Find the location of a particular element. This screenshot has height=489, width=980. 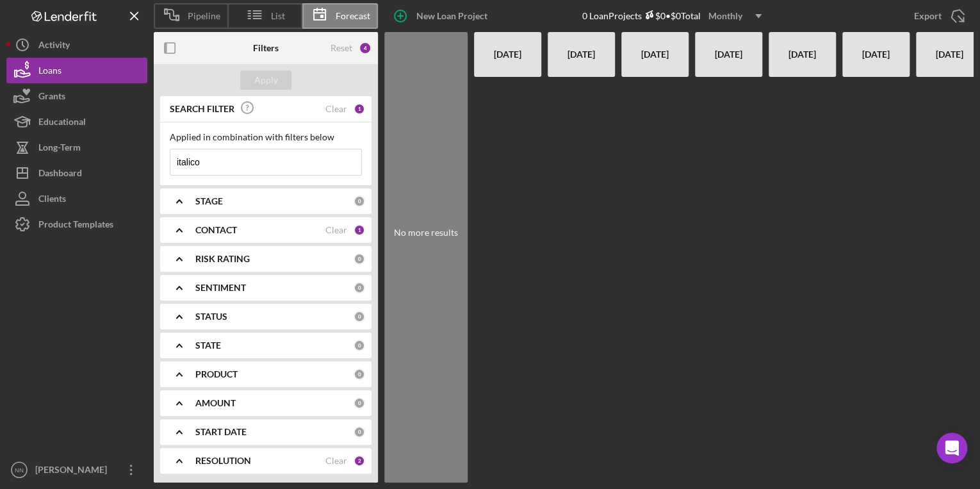

b: RISK RATING is located at coordinates (222, 259).